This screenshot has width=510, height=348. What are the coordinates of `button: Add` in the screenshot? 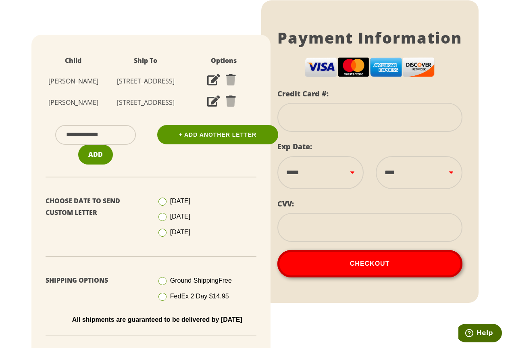 It's located at (96, 154).